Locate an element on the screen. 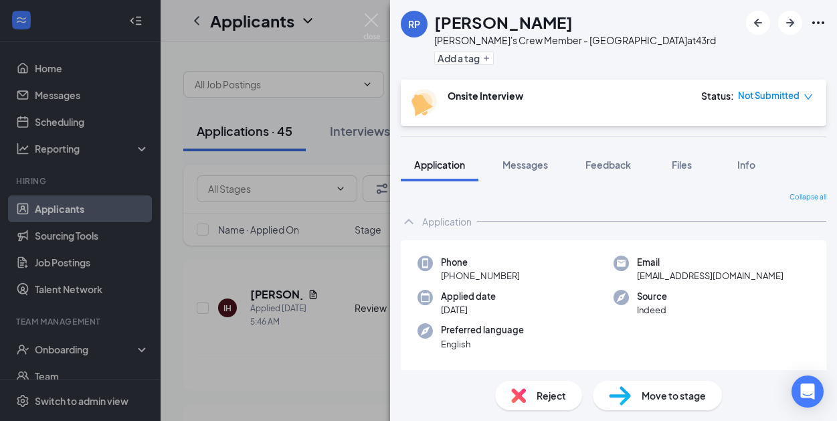 The image size is (837, 421). span: Application is located at coordinates (439, 165).